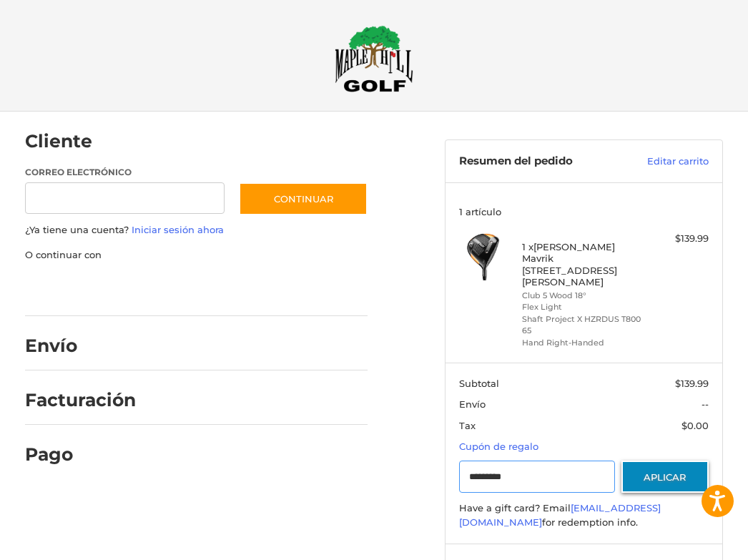 This screenshot has width=748, height=560. What do you see at coordinates (196, 255) in the screenshot?
I see `p: O continuar con` at bounding box center [196, 255].